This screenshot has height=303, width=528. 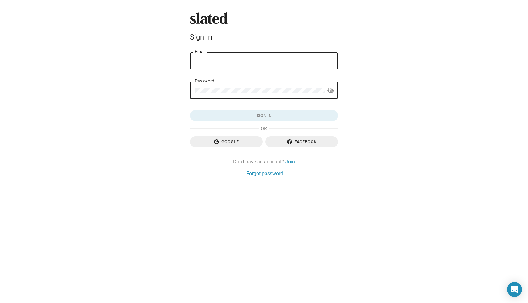 What do you see at coordinates (331, 91) in the screenshot?
I see `mat-icon: visibility_off` at bounding box center [331, 91].